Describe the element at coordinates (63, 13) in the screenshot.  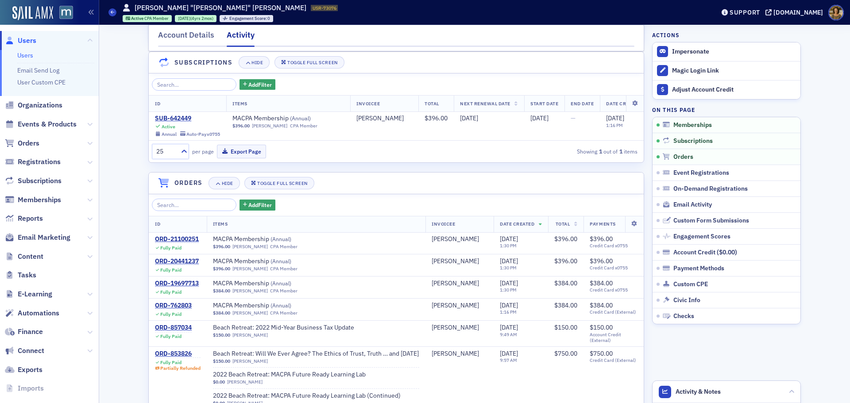
I see `a: View Homepage` at that location.